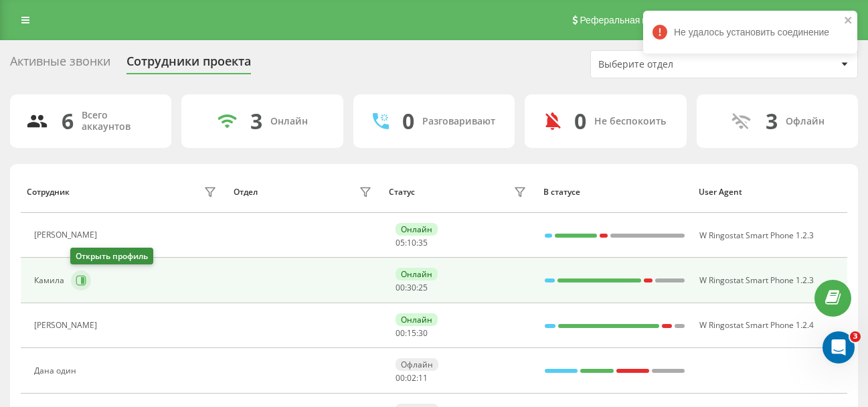 The width and height of the screenshot is (868, 407). I want to click on span: 35, so click(423, 242).